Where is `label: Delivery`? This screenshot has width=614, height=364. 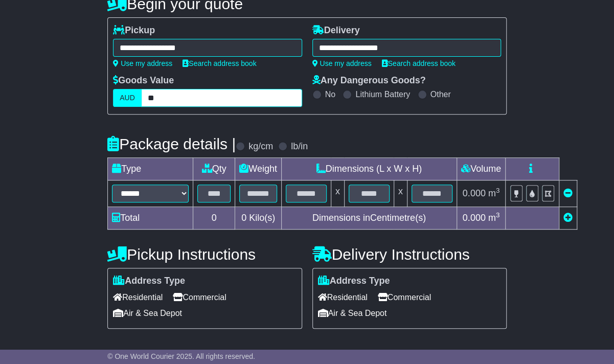 label: Delivery is located at coordinates (336, 31).